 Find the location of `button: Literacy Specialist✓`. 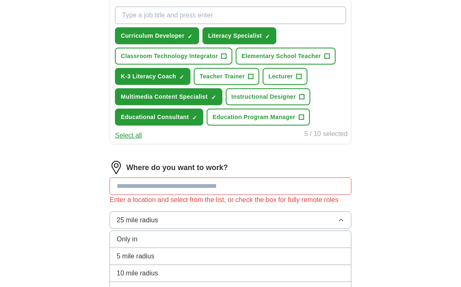

button: Literacy Specialist✓ is located at coordinates (239, 36).